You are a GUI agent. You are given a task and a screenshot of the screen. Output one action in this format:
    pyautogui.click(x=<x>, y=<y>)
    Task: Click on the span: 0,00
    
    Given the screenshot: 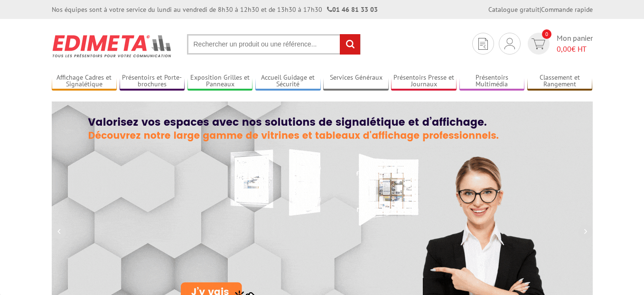 What is the action you would take?
    pyautogui.click(x=564, y=49)
    